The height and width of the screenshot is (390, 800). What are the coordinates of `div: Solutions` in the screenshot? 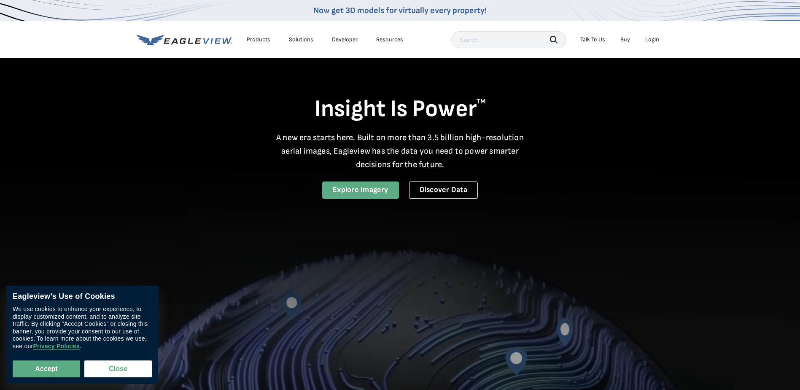 It's located at (301, 40).